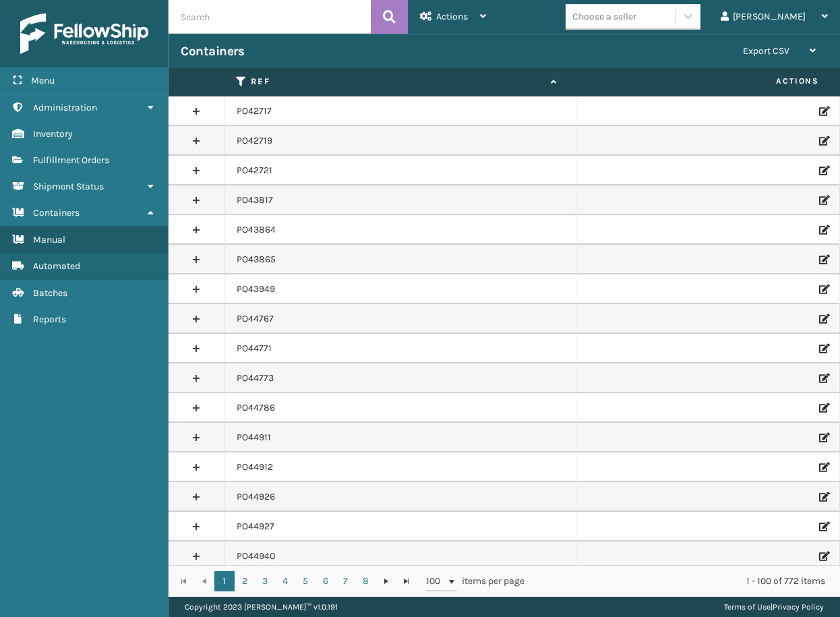 This screenshot has width=840, height=617. I want to click on a: Go to the next page, so click(386, 581).